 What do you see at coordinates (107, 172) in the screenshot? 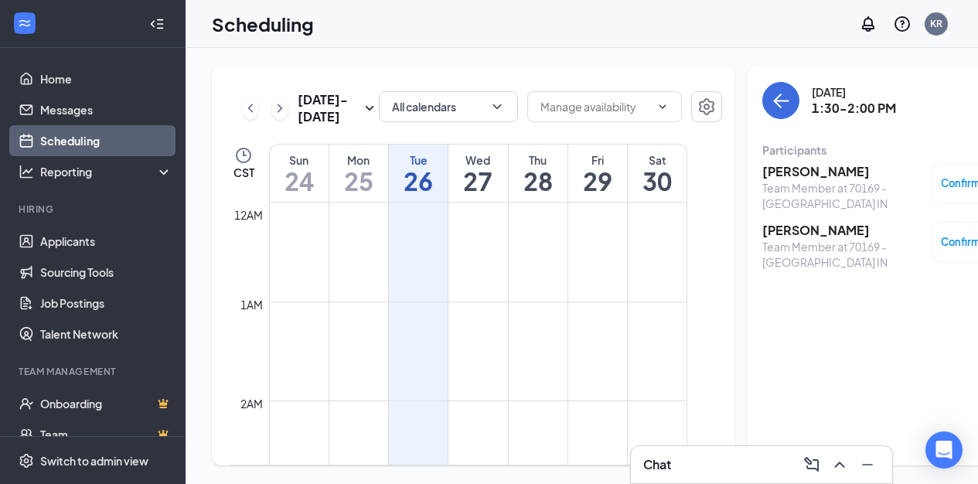
I see `div: Reporting` at bounding box center [107, 172].